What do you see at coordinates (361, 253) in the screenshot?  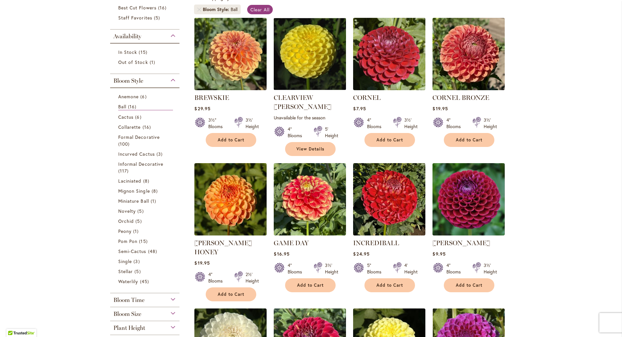 I see `span: $24.95` at bounding box center [361, 253].